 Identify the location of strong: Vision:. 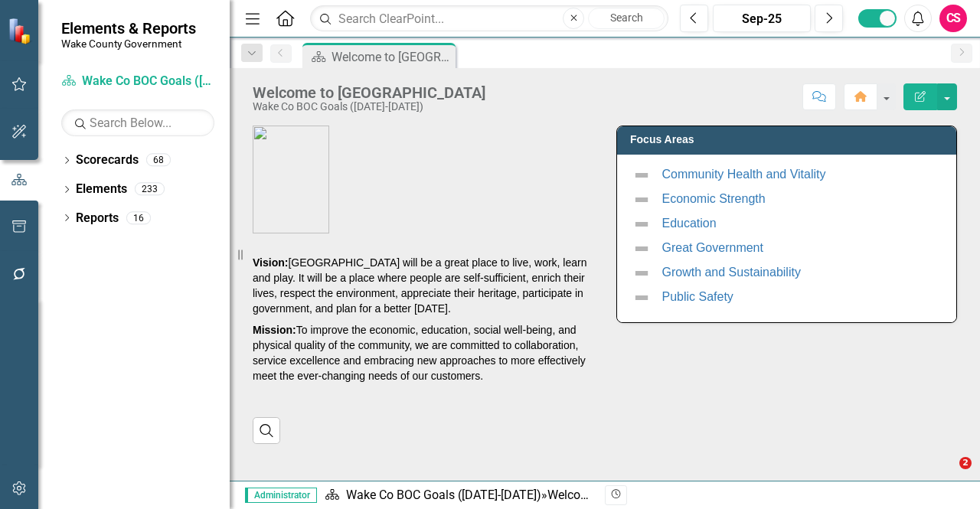
(270, 262).